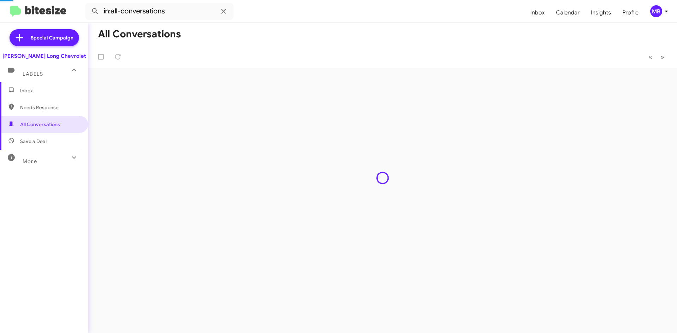  Describe the element at coordinates (631, 13) in the screenshot. I see `a: Profile` at that location.